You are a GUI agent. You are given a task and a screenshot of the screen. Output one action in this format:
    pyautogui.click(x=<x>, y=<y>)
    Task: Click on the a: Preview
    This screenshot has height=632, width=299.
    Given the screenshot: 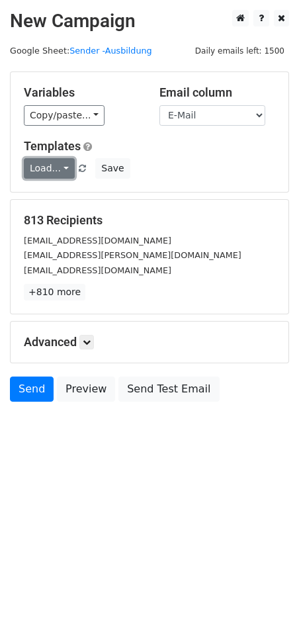 What is the action you would take?
    pyautogui.click(x=86, y=389)
    